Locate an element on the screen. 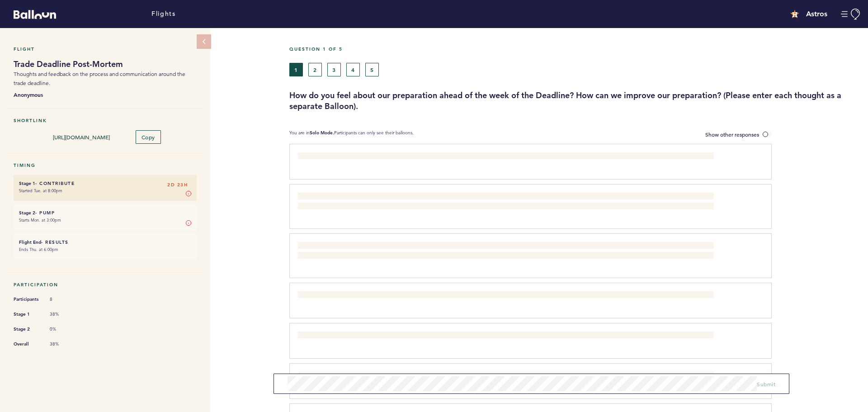 The image size is (868, 412). span: Show other responses is located at coordinates (732, 134).